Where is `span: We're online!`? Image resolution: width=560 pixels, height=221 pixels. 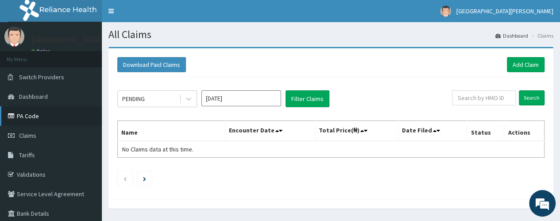
span: We're online! is located at coordinates (87, 103).